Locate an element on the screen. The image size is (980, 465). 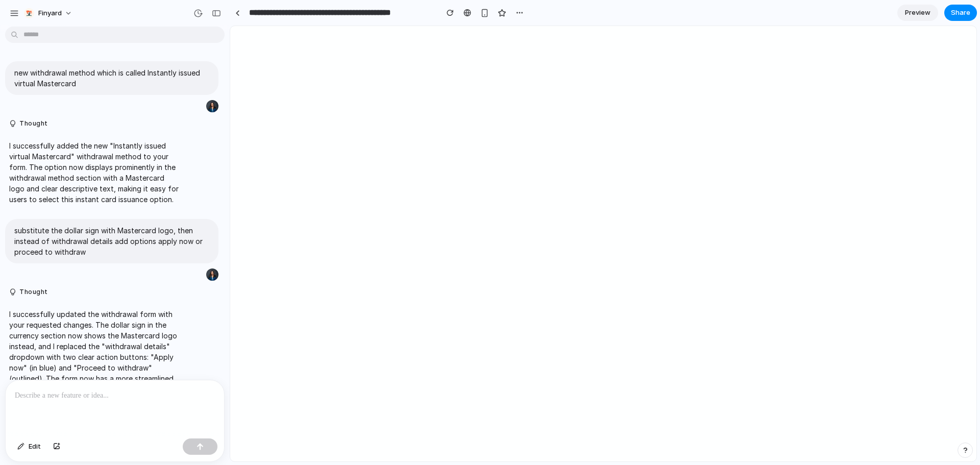
button: Edit is located at coordinates (29, 447).